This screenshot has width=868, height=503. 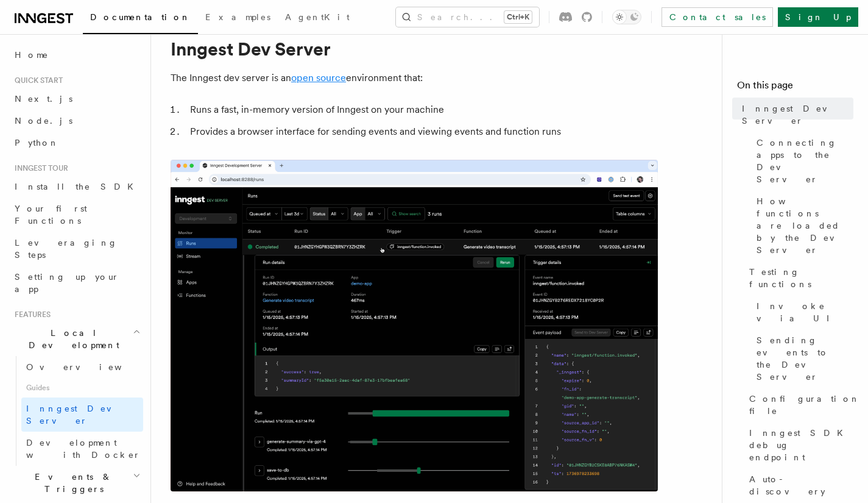 I want to click on a: Development with Docker, so click(x=83, y=449).